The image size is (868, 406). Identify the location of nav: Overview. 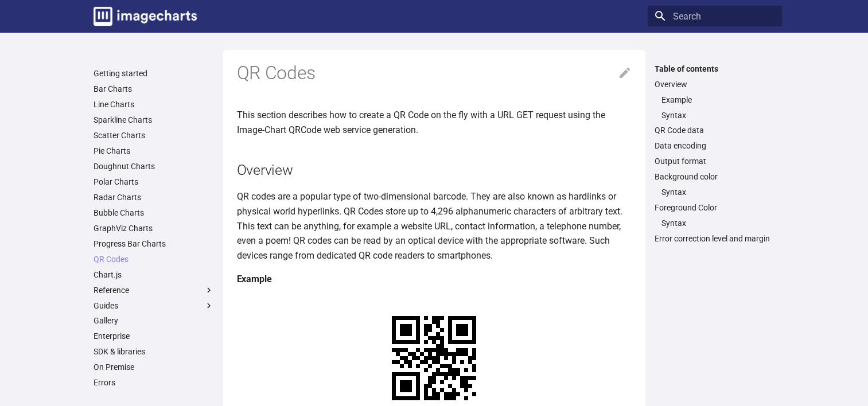
(715, 107).